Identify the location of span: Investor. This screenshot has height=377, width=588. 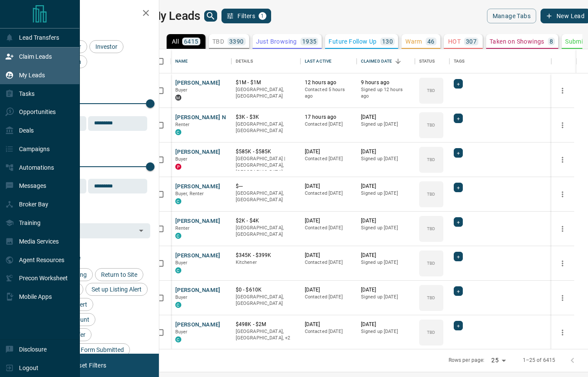
(106, 47).